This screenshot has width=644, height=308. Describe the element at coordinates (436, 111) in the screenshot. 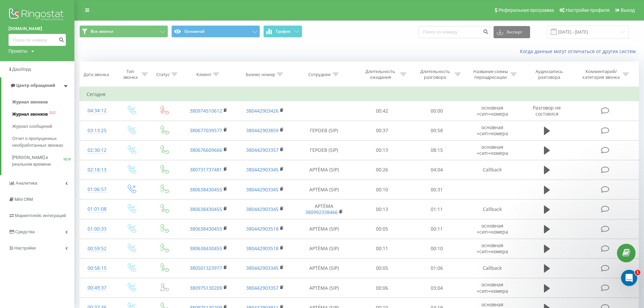

I see `td: 00:00` at that location.